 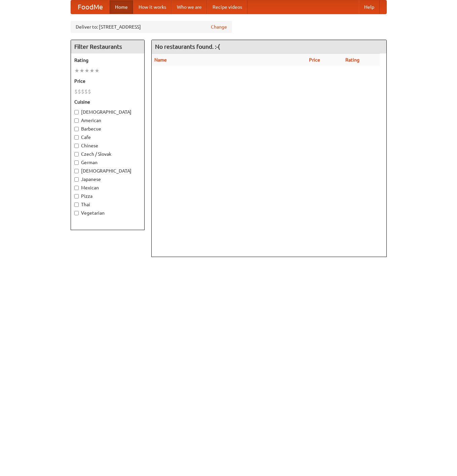 I want to click on label: Vegetarian, so click(x=108, y=213).